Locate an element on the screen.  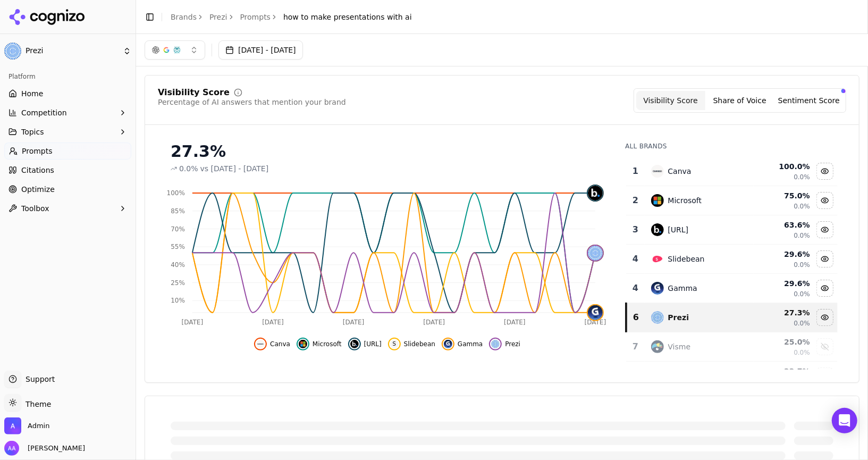
span: Optimize is located at coordinates (38, 189).